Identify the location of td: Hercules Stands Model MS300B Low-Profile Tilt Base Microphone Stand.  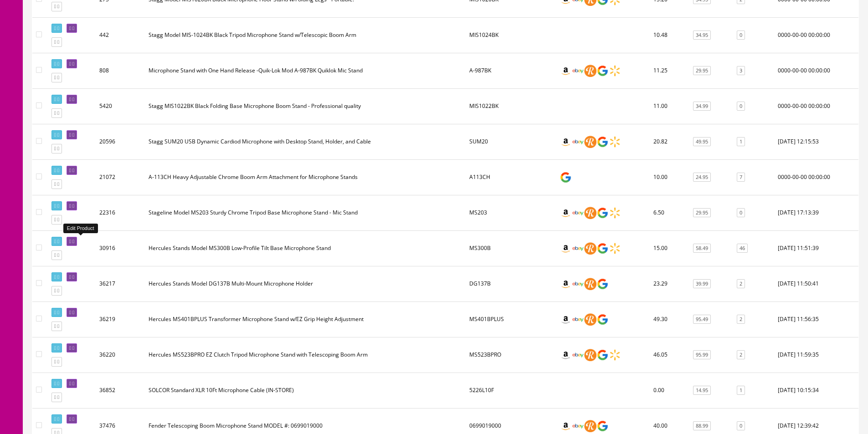
(305, 248).